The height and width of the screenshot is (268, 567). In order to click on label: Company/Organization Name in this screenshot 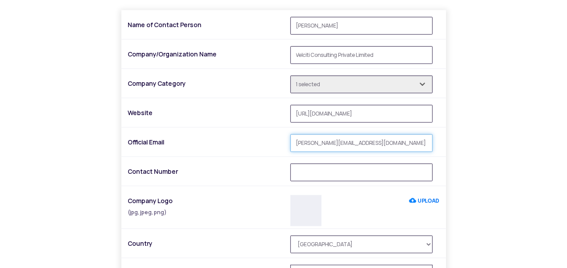, I will do `click(206, 54)`.